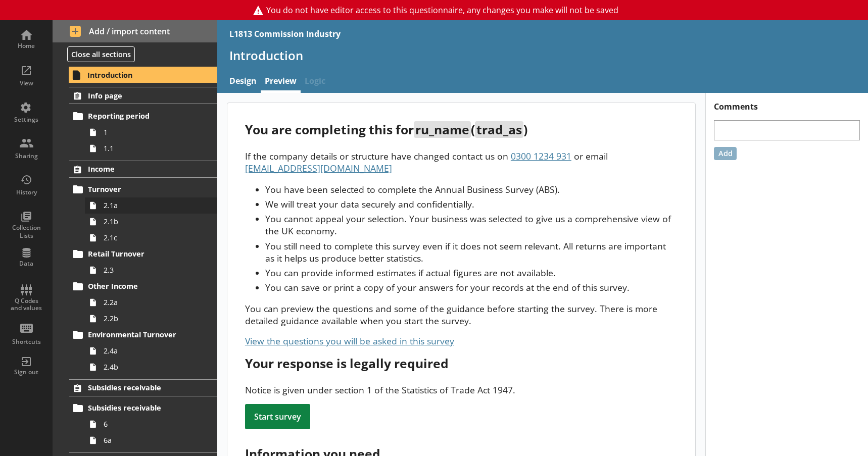 Image resolution: width=868 pixels, height=456 pixels. What do you see at coordinates (151, 221) in the screenshot?
I see `a: 2.1b` at bounding box center [151, 221].